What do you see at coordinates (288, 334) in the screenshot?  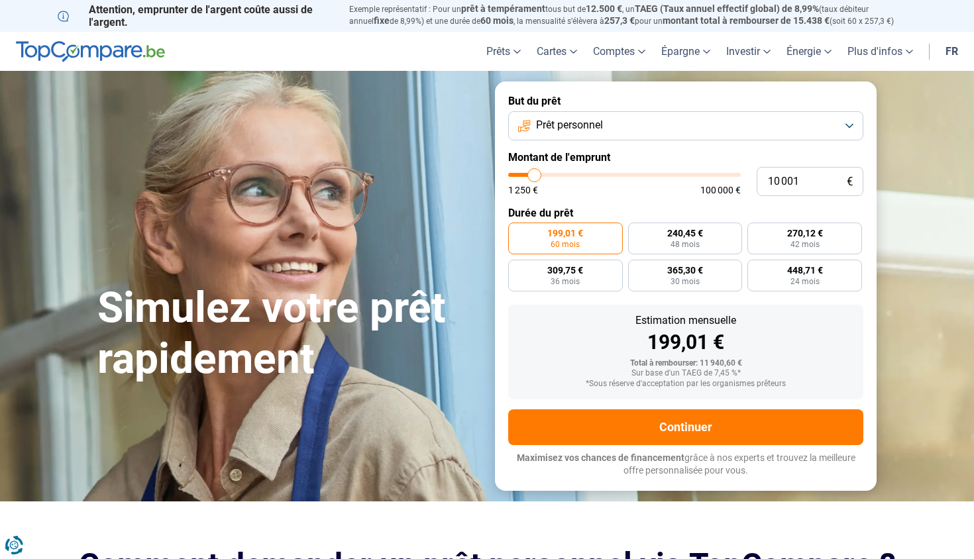 I see `h1: Simulez votre prêt rapidement` at bounding box center [288, 334].